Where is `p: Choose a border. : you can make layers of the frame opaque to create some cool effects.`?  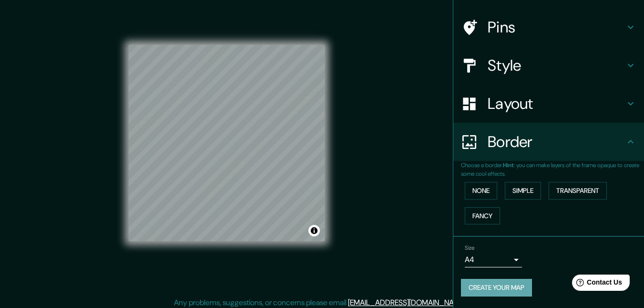 p: Choose a border. : you can make layers of the frame opaque to create some cool effects. is located at coordinates (553, 169).